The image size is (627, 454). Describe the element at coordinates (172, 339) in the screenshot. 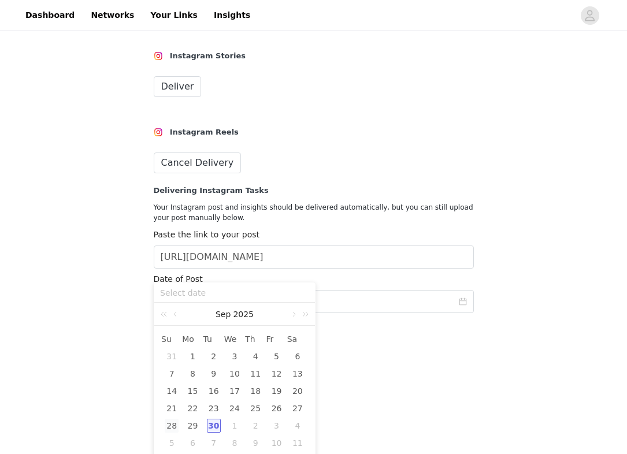

I see `th: Sun` at that location.